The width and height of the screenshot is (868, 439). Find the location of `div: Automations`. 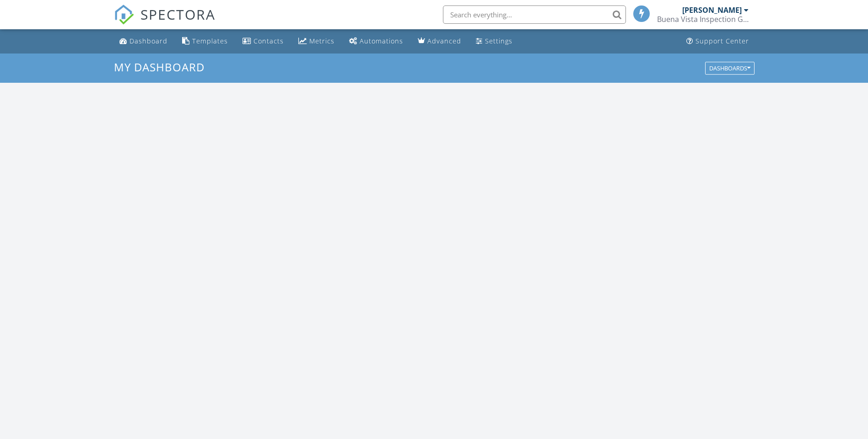

div: Automations is located at coordinates (381, 40).